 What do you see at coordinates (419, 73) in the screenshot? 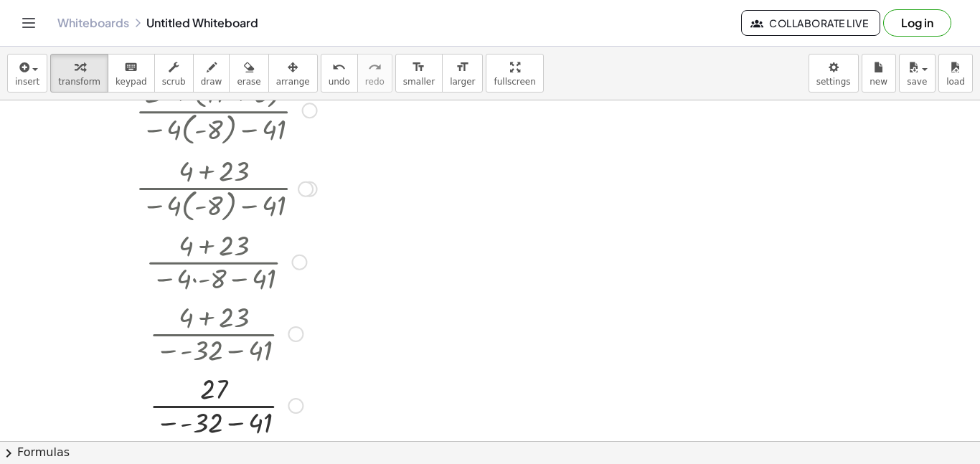
I see `button: format_sizesmaller` at bounding box center [419, 73].